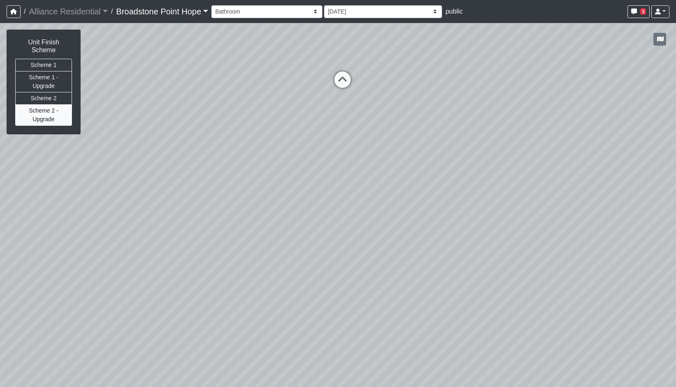  I want to click on button: Scheme 1 - Upgrade, so click(44, 82).